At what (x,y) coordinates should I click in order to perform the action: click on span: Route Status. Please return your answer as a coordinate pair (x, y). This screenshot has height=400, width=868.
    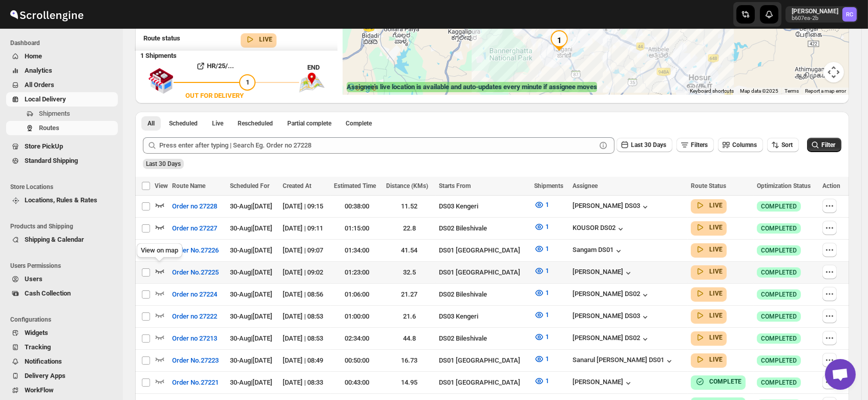
    Looking at the image, I should click on (708, 186).